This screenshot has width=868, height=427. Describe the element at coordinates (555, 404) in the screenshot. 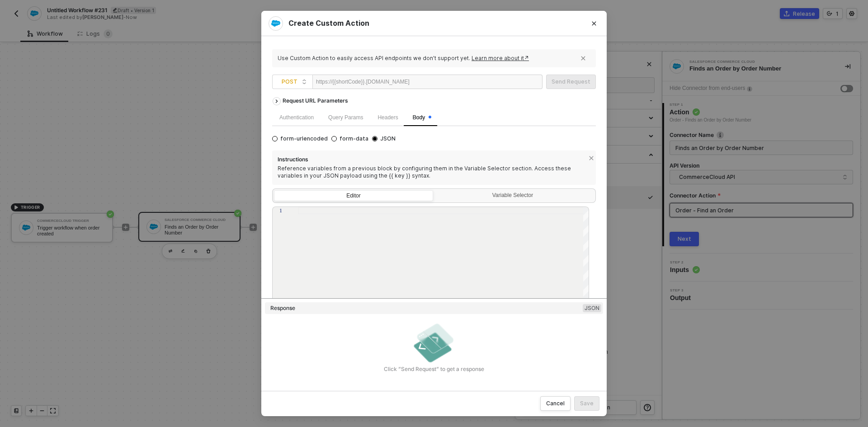

I see `div: Cancel` at that location.